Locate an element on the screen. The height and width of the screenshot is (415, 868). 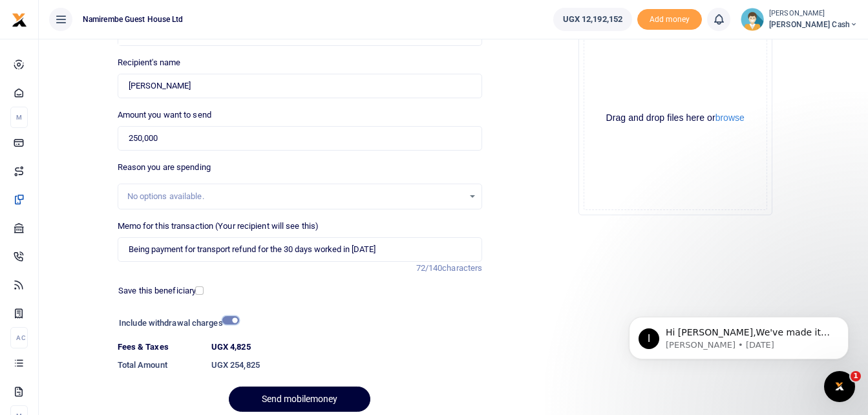
img: profile-user is located at coordinates (752, 19).